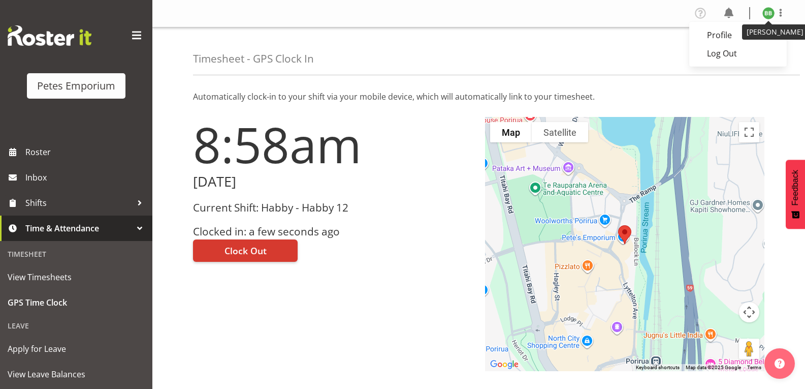  What do you see at coordinates (749, 312) in the screenshot?
I see `button: Map camera controls` at bounding box center [749, 312].